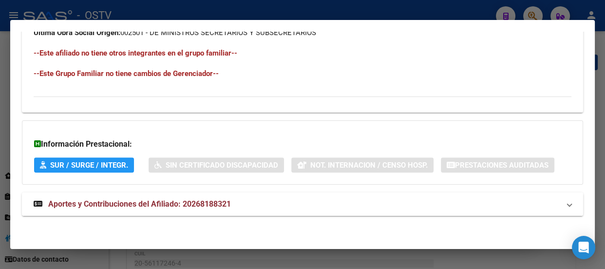 This screenshot has width=605, height=269. Describe the element at coordinates (363, 165) in the screenshot. I see `button: Not. Internacion / Censo Hosp.` at that location.